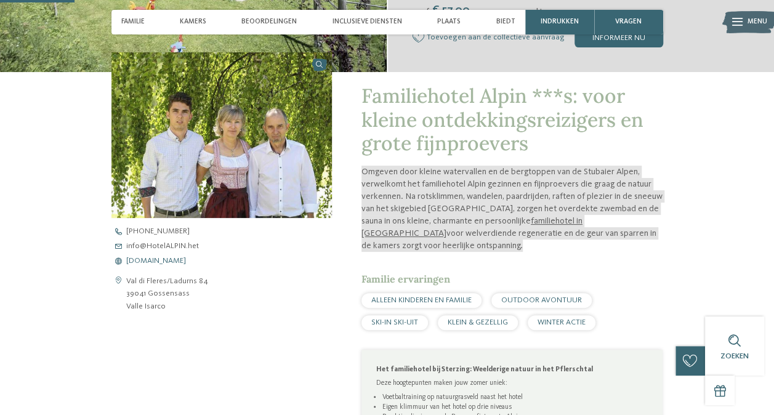 The image size is (774, 415). What do you see at coordinates (484, 369) in the screenshot?
I see `strong: Het familiehotel bij Sterzing: Weelderige natuur in het Pflerschtal` at bounding box center [484, 369].